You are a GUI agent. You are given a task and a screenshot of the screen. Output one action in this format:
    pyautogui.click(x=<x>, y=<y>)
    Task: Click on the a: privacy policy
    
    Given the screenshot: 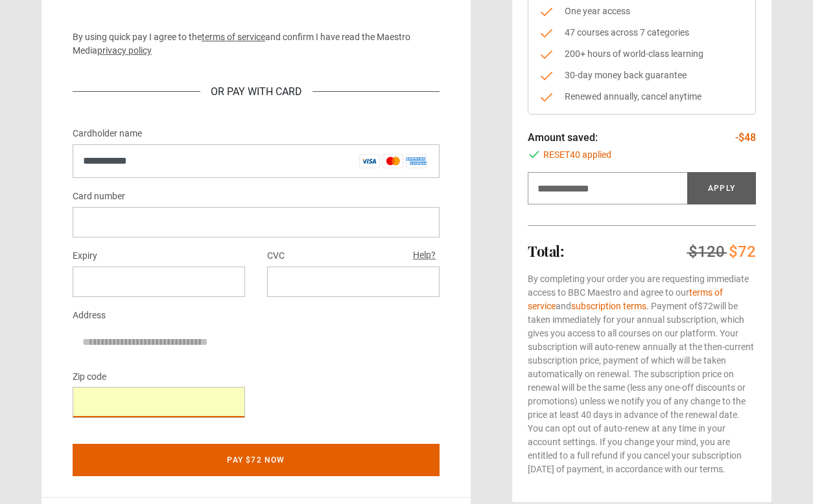 What is the action you would take?
    pyautogui.click(x=125, y=51)
    